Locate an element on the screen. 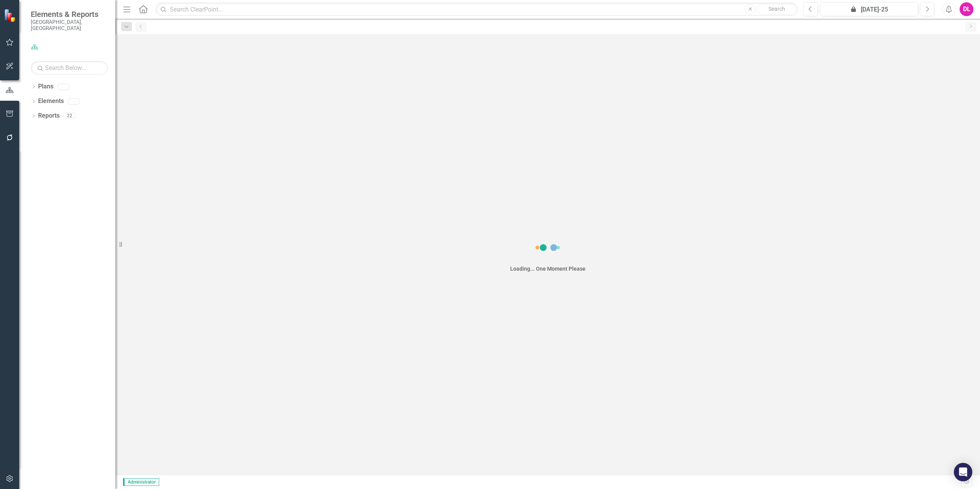 This screenshot has height=489, width=980. div: Loading... One Moment Please is located at coordinates (548, 269).